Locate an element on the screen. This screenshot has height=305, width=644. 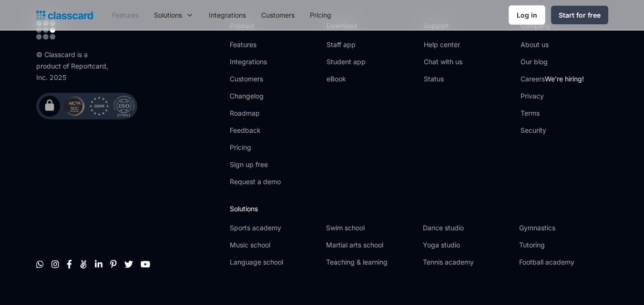
a: Request a demo is located at coordinates (255, 182).